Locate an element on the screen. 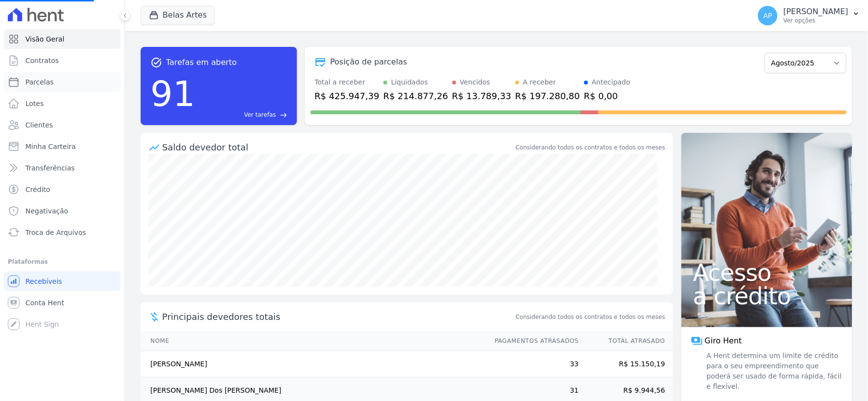 The height and width of the screenshot is (401, 868). div: R$ 425.947,39 is located at coordinates (347, 95).